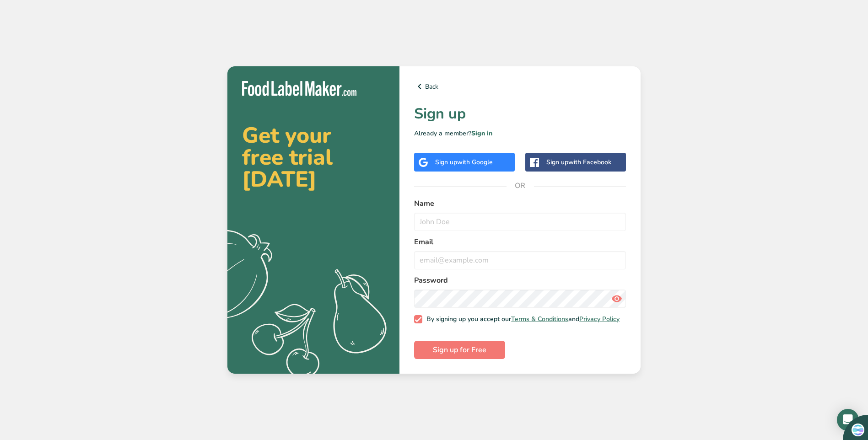 The image size is (868, 440). What do you see at coordinates (520, 133) in the screenshot?
I see `p: Already a member?` at bounding box center [520, 133].